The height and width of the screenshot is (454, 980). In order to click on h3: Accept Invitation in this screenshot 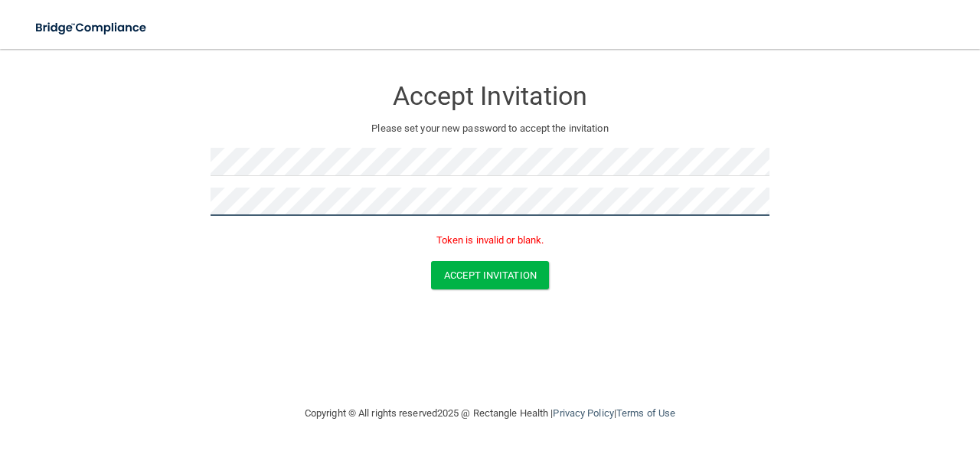, I will do `click(490, 96)`.